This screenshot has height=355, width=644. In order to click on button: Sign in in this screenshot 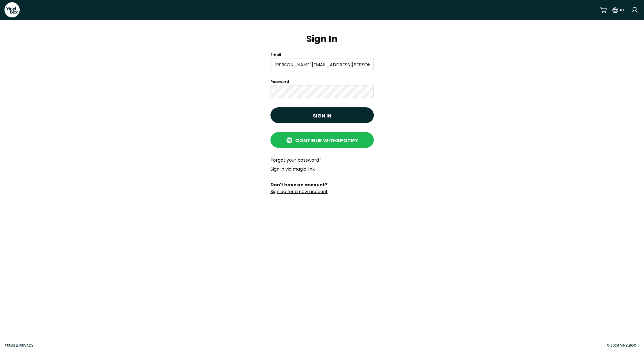, I will do `click(322, 115)`.